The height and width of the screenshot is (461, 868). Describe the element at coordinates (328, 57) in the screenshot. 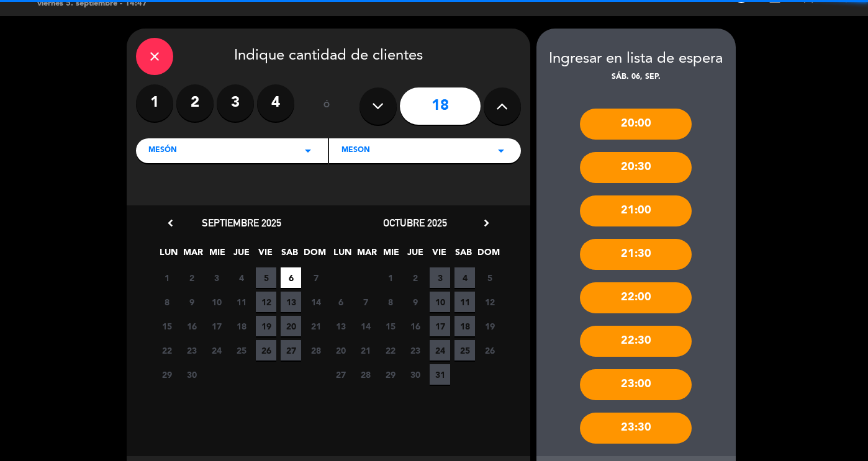

I see `div: Indique cantidad de clientes` at that location.